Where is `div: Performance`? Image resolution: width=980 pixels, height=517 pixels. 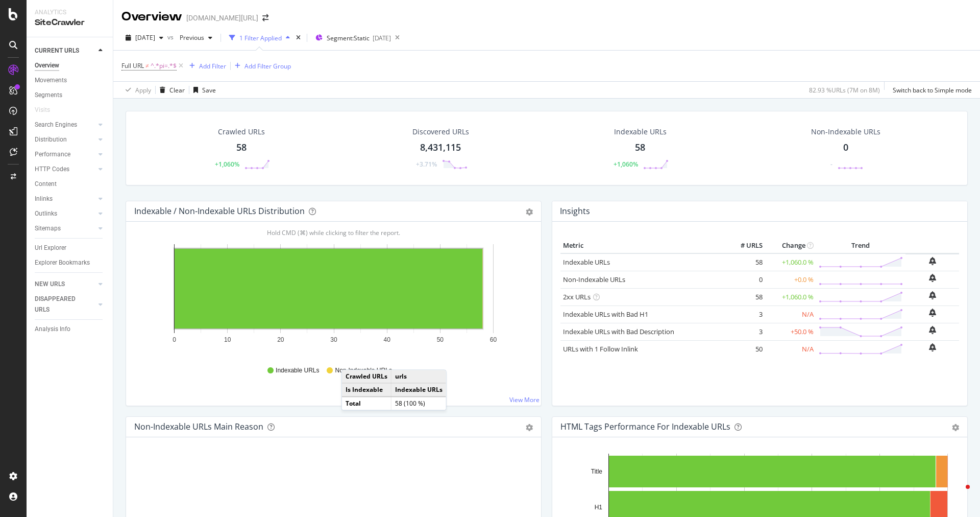 div: Performance is located at coordinates (53, 154).